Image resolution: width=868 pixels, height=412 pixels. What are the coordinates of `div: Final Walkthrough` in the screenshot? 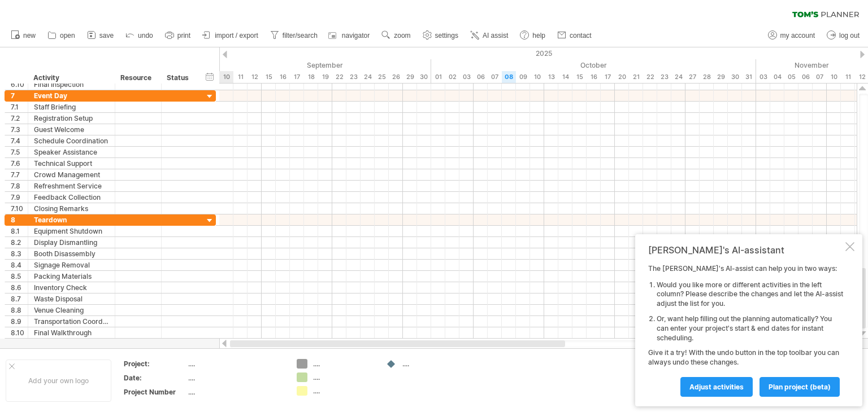 It's located at (71, 332).